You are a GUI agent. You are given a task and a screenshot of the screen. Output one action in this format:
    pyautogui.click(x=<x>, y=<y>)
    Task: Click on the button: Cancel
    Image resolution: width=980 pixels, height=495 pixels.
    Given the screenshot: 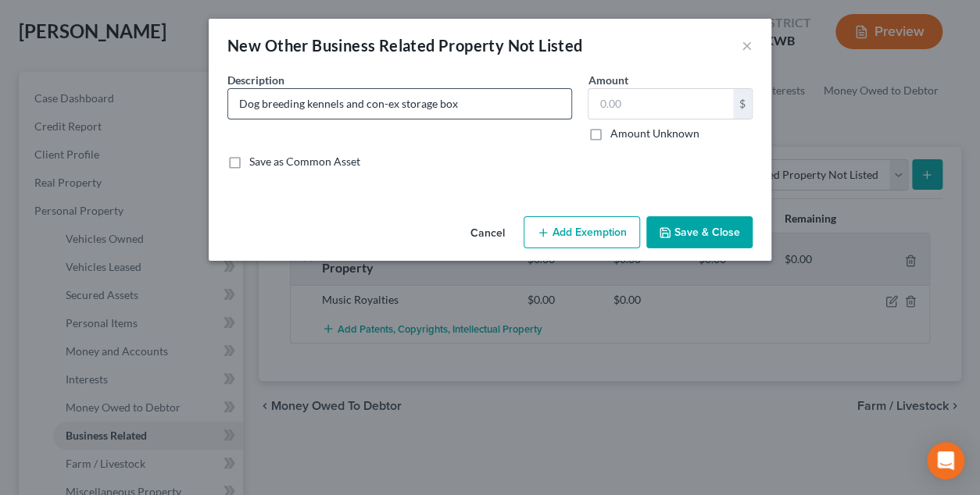 What is the action you would take?
    pyautogui.click(x=488, y=233)
    